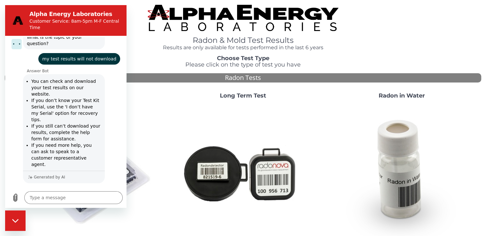 This screenshot has width=486, height=236. I want to click on span: my test results will not download, so click(74, 54).